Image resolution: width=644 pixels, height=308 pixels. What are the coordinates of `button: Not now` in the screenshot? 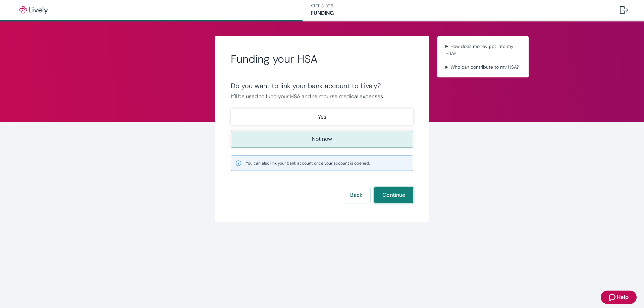 It's located at (322, 139).